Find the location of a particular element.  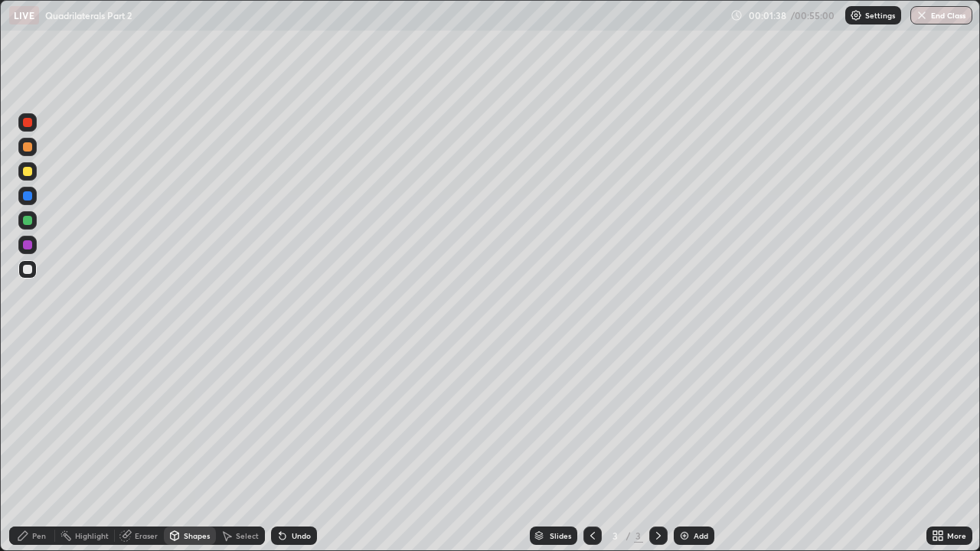

div: Shapes is located at coordinates (196, 536).